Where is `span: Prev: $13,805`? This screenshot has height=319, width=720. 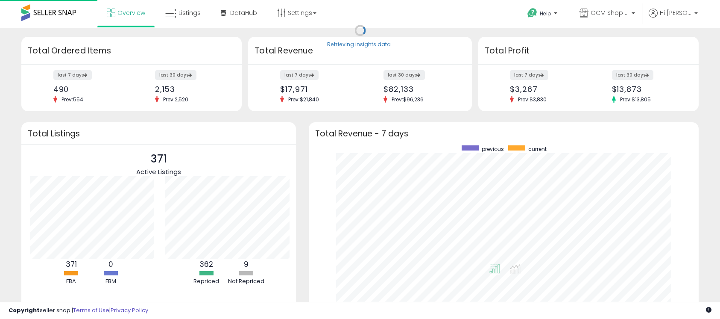 span: Prev: $13,805 is located at coordinates (636, 99).